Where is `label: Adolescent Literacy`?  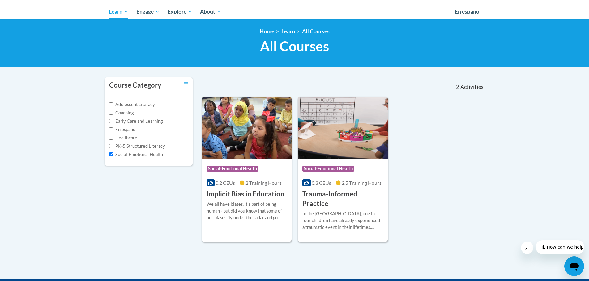 label: Adolescent Literacy is located at coordinates (132, 105).